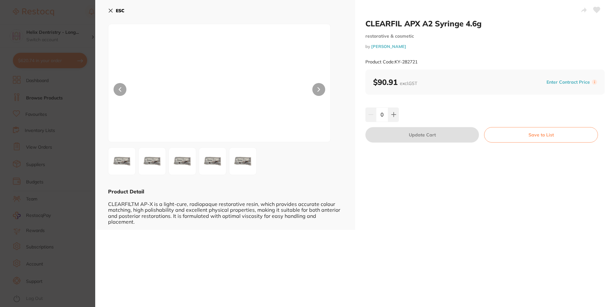 The width and height of the screenshot is (615, 307). What do you see at coordinates (485, 36) in the screenshot?
I see `small: restorative & cosmetic` at bounding box center [485, 36].